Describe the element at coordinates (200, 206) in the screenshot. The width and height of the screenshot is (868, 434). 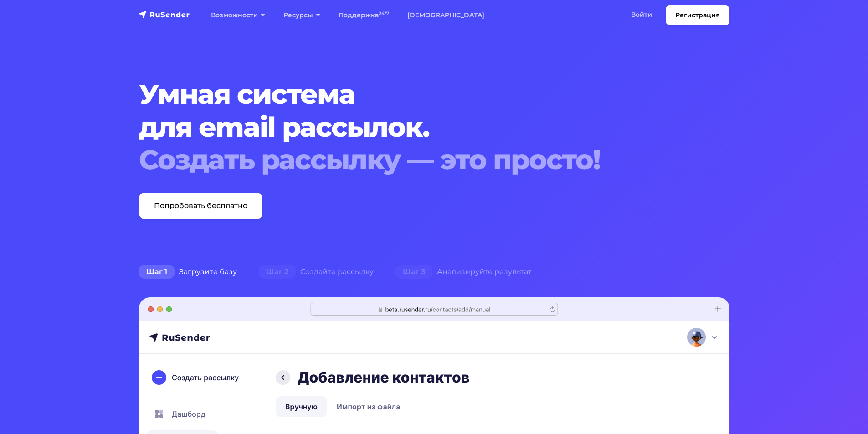
I see `a: Попробовать бесплатно` at that location.